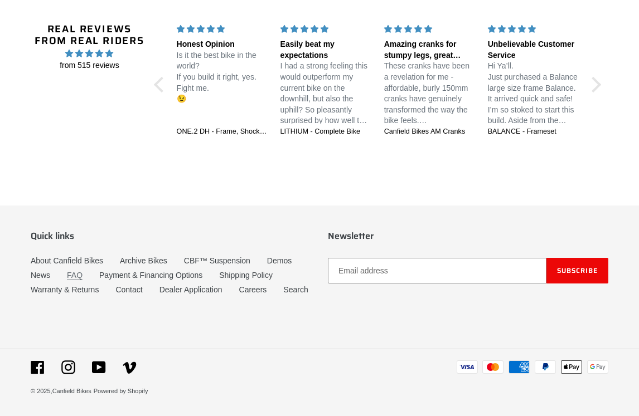 The width and height of the screenshot is (639, 416). Describe the element at coordinates (171, 236) in the screenshot. I see `p: Quick links` at that location.